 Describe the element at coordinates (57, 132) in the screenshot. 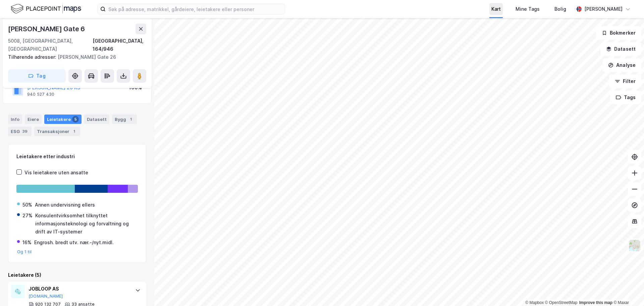

I see `div: Transaksjoner` at that location.